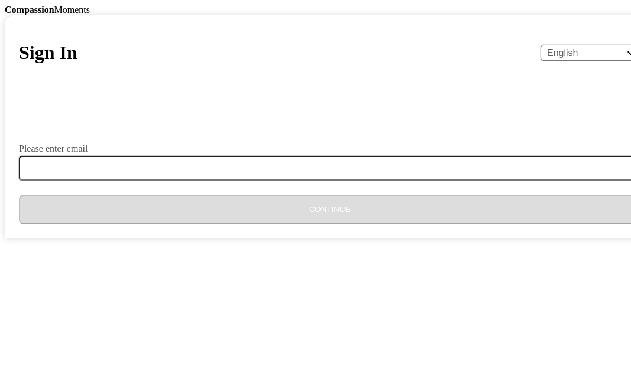 This screenshot has height=386, width=631. Describe the element at coordinates (315, 10) in the screenshot. I see `div: Moments` at that location.